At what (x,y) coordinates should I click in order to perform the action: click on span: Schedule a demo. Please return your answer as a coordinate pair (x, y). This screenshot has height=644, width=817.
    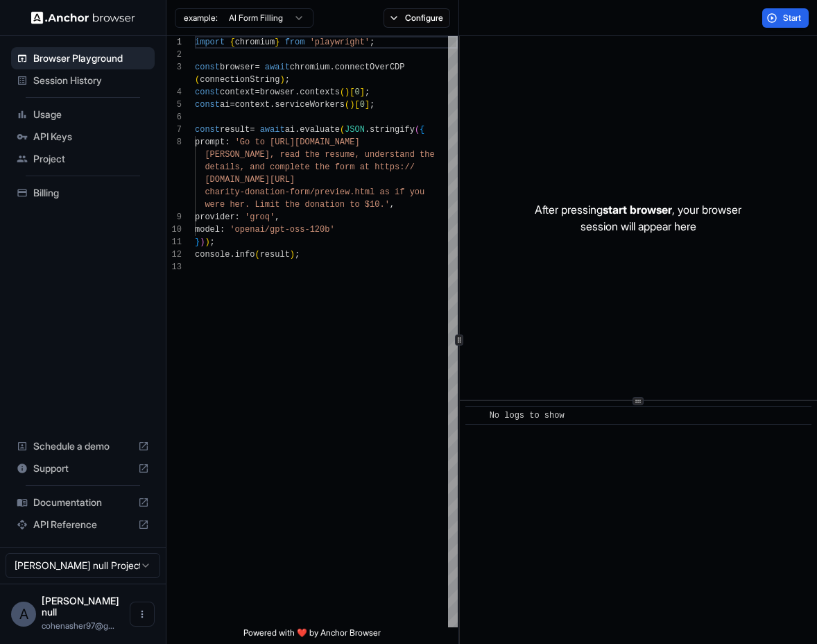
    Looking at the image, I should click on (83, 446).